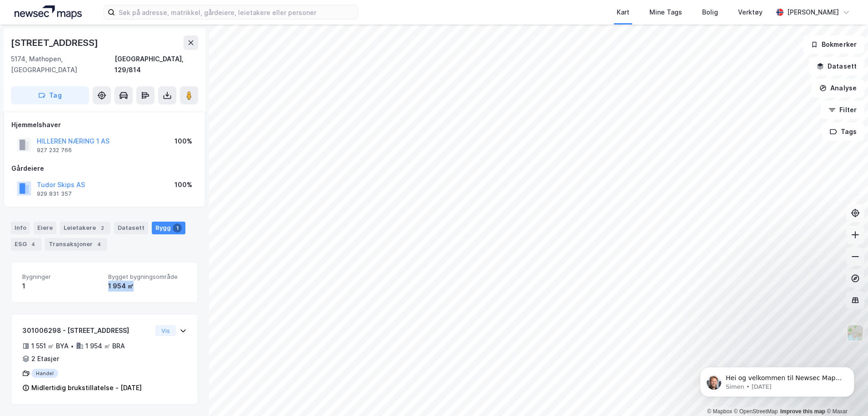 Image resolution: width=868 pixels, height=416 pixels. I want to click on div: 929 831 357, so click(54, 194).